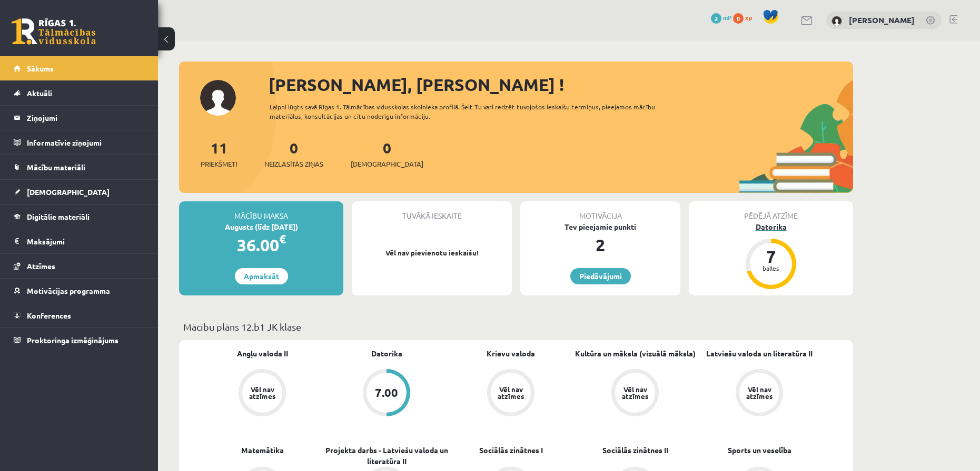 This screenshot has width=980, height=471. What do you see at coordinates (41, 266) in the screenshot?
I see `span: Atzīmes` at bounding box center [41, 266].